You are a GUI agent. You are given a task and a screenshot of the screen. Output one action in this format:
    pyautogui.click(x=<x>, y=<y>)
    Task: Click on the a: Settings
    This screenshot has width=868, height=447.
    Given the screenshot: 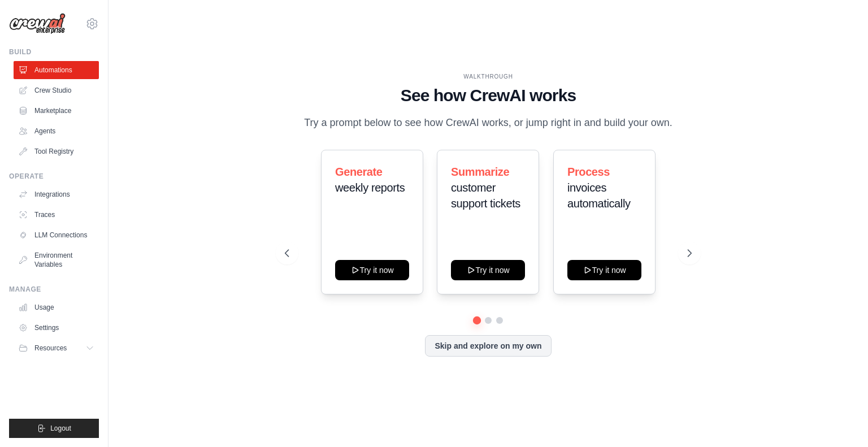 What is the action you would take?
    pyautogui.click(x=56, y=328)
    